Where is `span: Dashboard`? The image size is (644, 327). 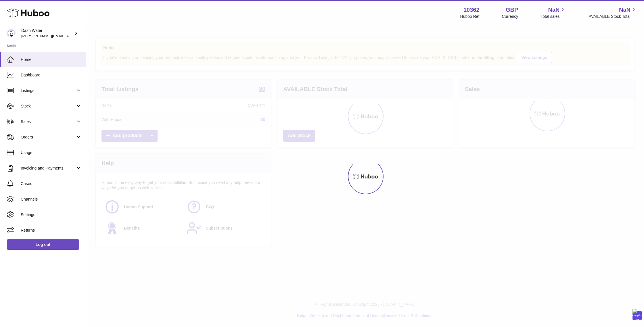 span: Dashboard is located at coordinates (51, 75).